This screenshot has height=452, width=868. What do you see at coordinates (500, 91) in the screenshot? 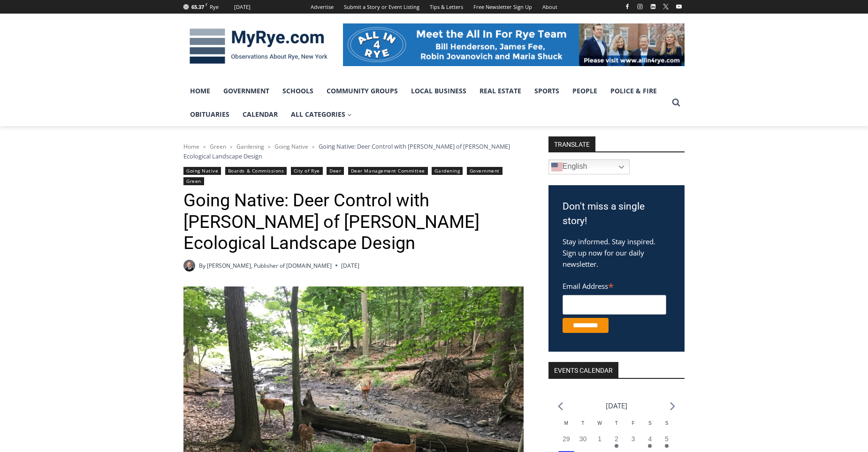
I see `a: Real Estate` at bounding box center [500, 91].